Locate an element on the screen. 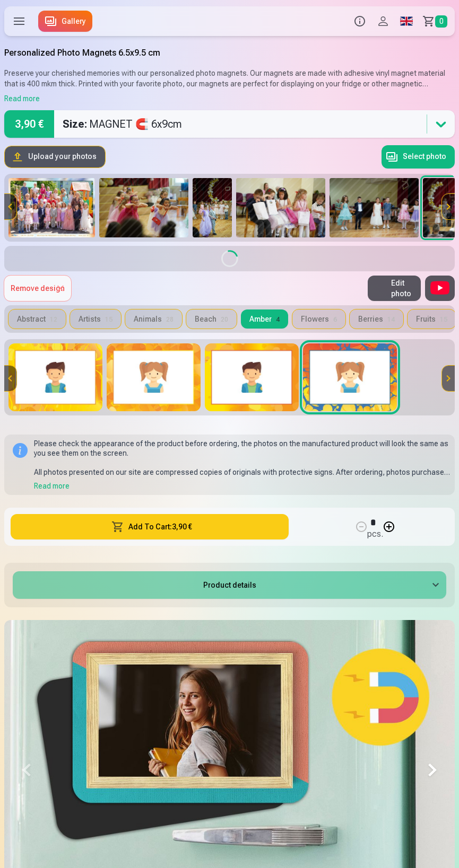  button: Flowers6 is located at coordinates (319, 319).